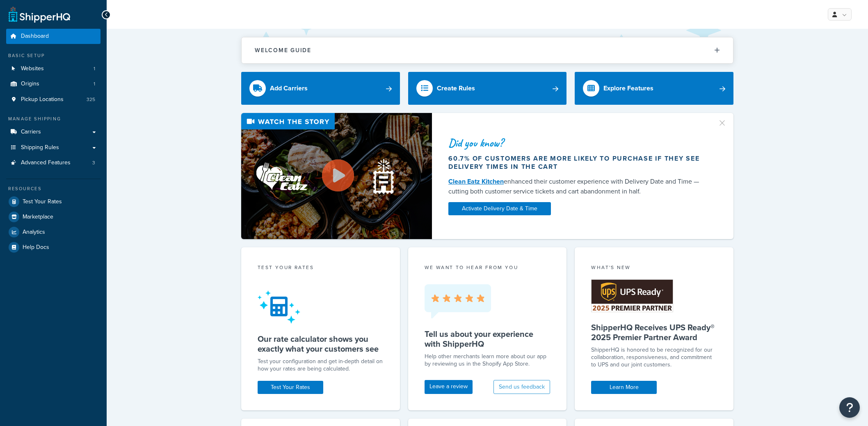 The image size is (868, 426). Describe the element at coordinates (53, 247) in the screenshot. I see `li: Help Docs` at that location.